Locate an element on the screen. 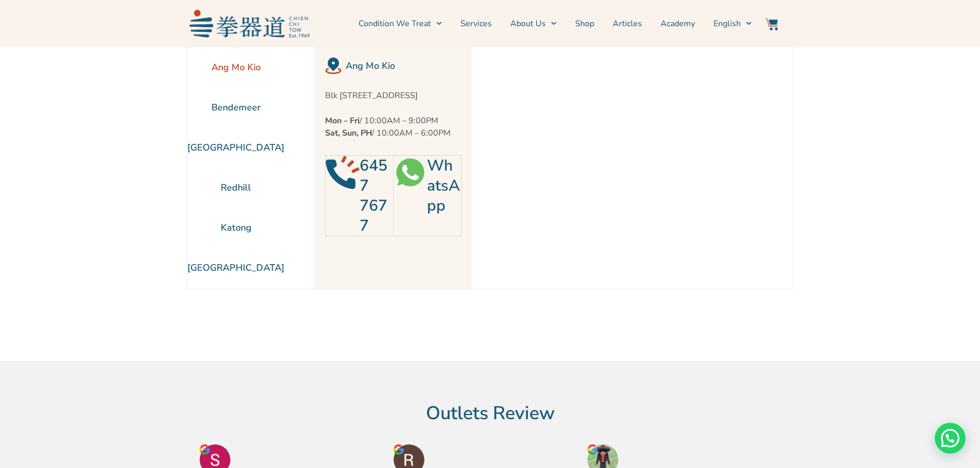 The width and height of the screenshot is (980, 468). strong: Mon – Fri is located at coordinates (342, 121).